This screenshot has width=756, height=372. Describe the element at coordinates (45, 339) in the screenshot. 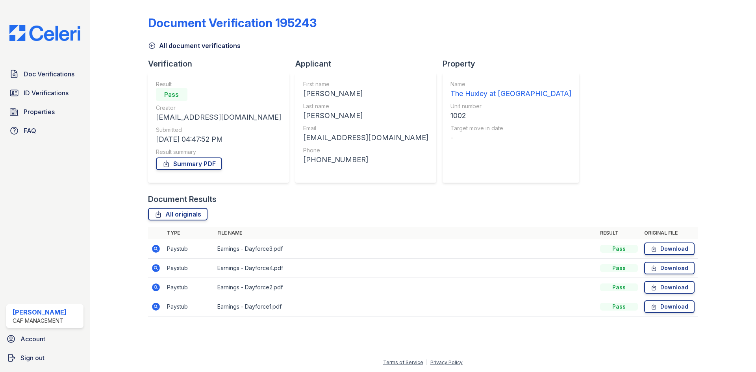

I see `a: Account` at that location.